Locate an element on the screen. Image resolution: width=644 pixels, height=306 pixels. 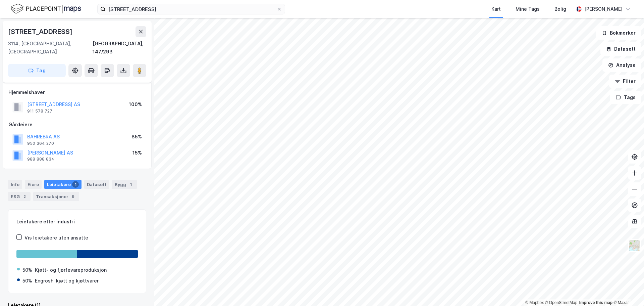
div: Hjemmelshaver is located at coordinates (77, 92).